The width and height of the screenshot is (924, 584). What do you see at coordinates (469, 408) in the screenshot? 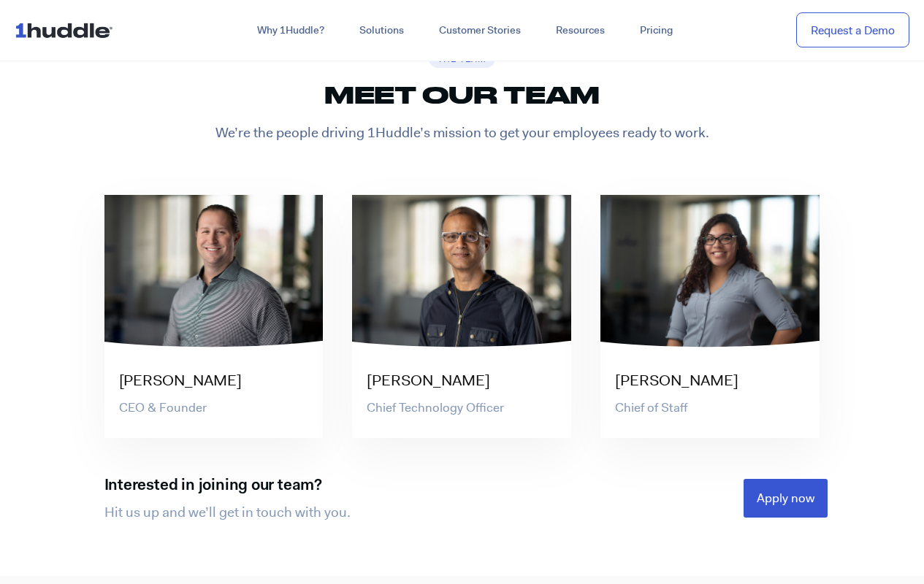
I see `p: Chief Technology Officer` at bounding box center [469, 408].